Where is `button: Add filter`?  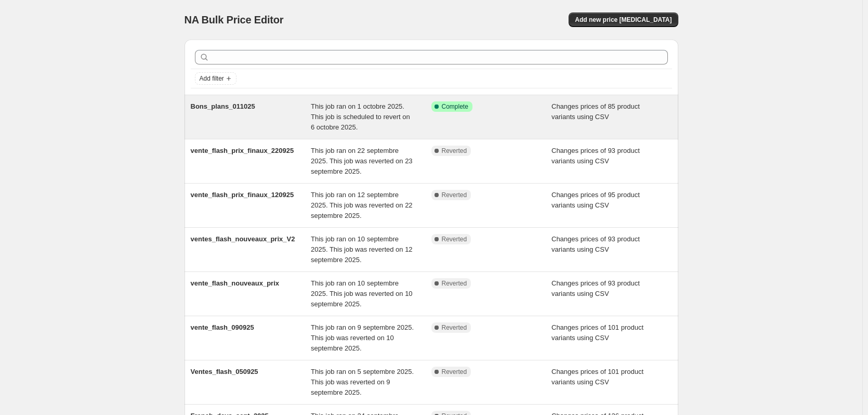
button: Add filter is located at coordinates (216, 79).